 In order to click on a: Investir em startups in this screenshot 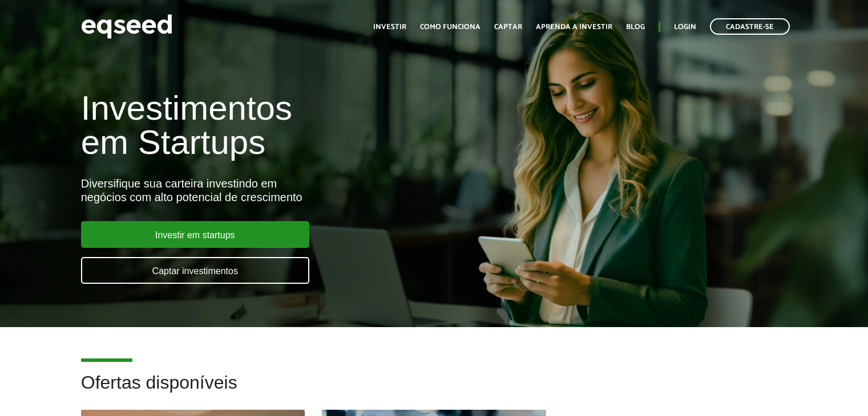, I will do `click(195, 234)`.